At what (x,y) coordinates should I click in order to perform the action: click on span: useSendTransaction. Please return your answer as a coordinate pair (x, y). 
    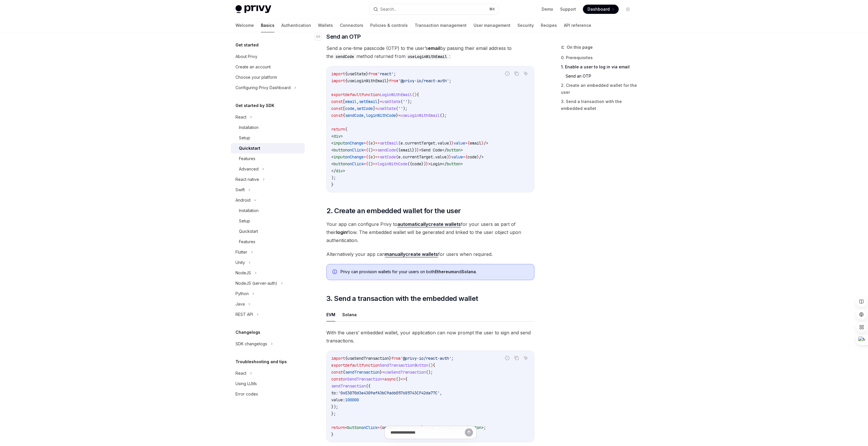
    Looking at the image, I should click on (368, 359).